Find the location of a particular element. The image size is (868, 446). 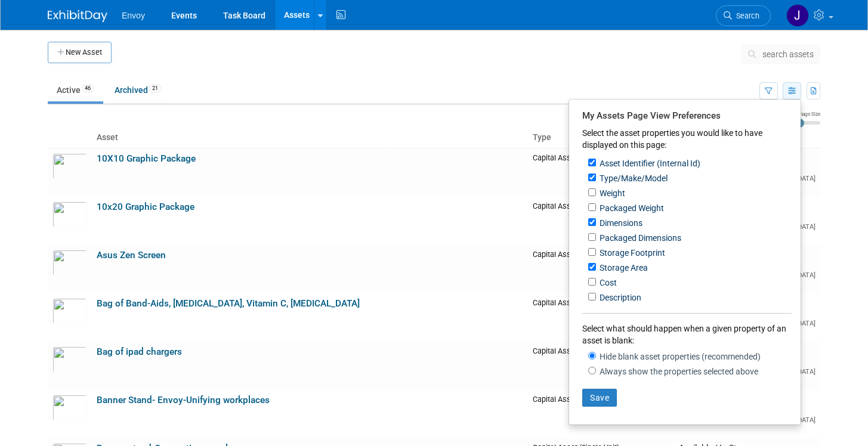

a: 10x20 Graphic Package is located at coordinates (145, 206).